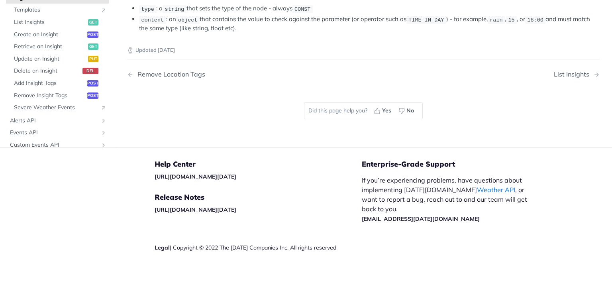  What do you see at coordinates (363, 74) in the screenshot?
I see `nav: Pagination Controls` at bounding box center [363, 74].